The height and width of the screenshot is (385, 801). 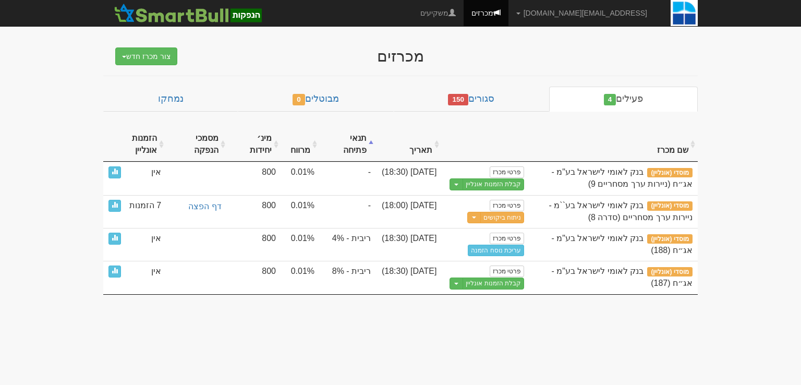 What do you see at coordinates (496, 250) in the screenshot?
I see `a: עריכת נוסח הזמנה` at bounding box center [496, 250].